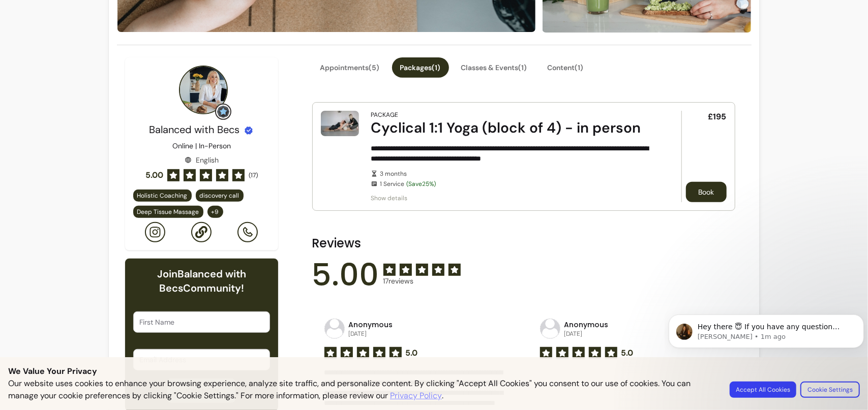 This screenshot has width=868, height=410. Describe the element at coordinates (416, 396) in the screenshot. I see `a: Privacy Policy` at that location.